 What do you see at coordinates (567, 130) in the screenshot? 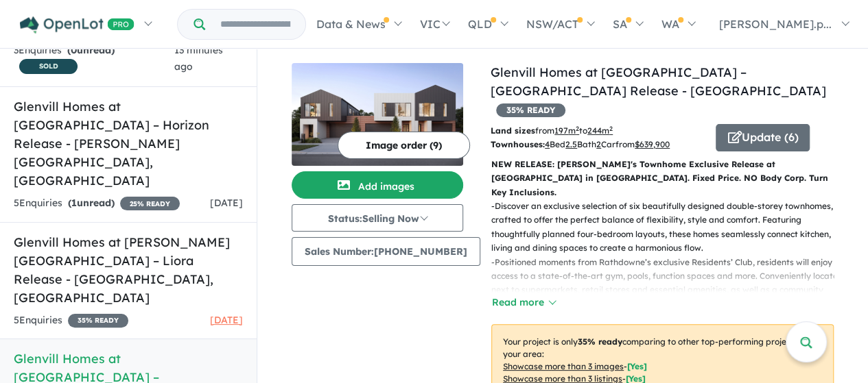
I see `u: 197 m` at bounding box center [567, 130].